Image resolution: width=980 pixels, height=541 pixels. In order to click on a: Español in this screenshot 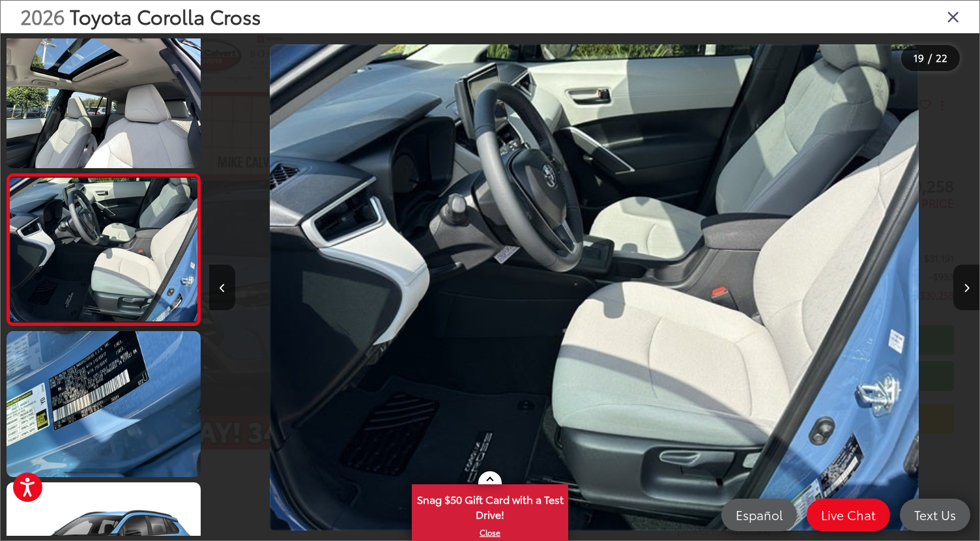, I will do `click(759, 515)`.